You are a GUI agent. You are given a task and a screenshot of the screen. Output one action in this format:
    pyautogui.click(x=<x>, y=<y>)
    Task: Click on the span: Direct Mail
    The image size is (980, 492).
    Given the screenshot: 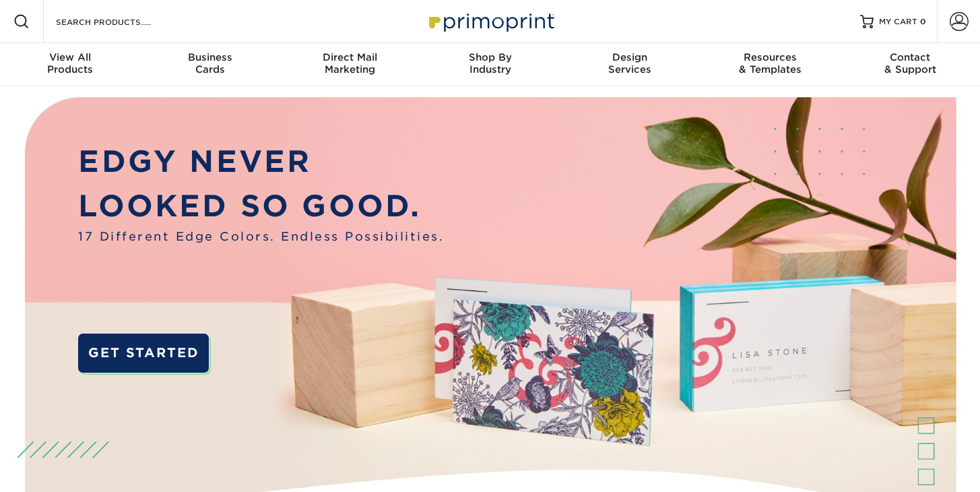 What is the action you would take?
    pyautogui.click(x=350, y=57)
    